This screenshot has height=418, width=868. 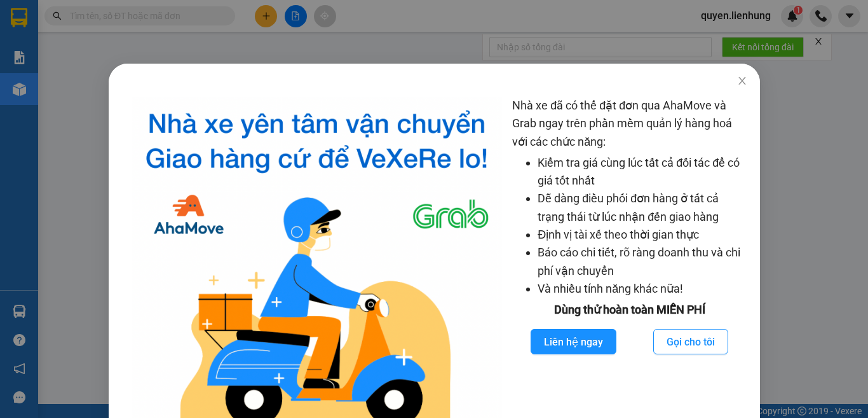 I want to click on button: Gọi cho tôi, so click(x=691, y=341).